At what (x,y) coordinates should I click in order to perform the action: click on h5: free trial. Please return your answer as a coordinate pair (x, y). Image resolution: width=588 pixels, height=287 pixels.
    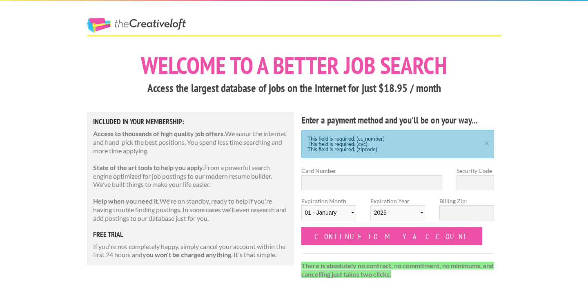
    Looking at the image, I should click on (191, 234).